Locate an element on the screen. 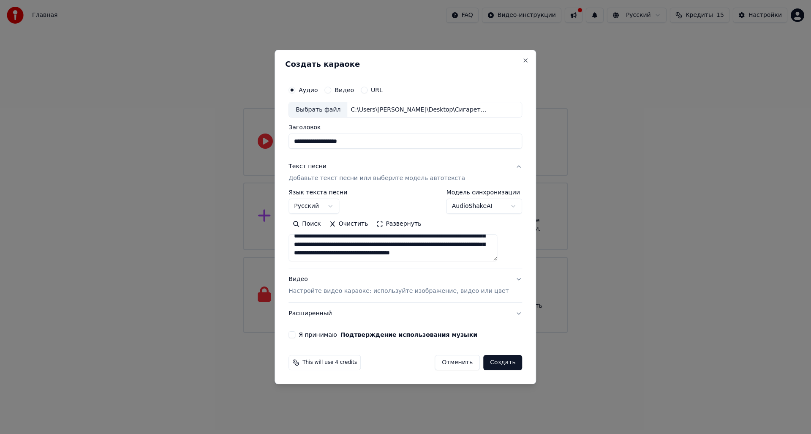  div: Выбрать файл is located at coordinates (318, 110).